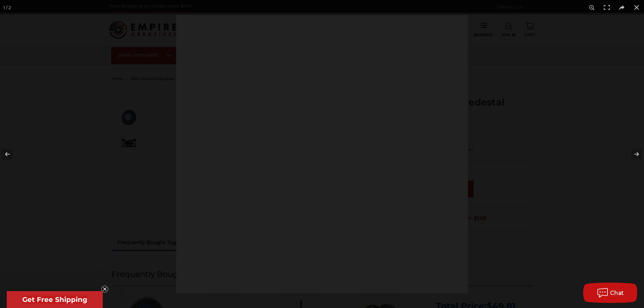  Describe the element at coordinates (55, 300) in the screenshot. I see `div: Get Free ShippingClose teaser` at that location.